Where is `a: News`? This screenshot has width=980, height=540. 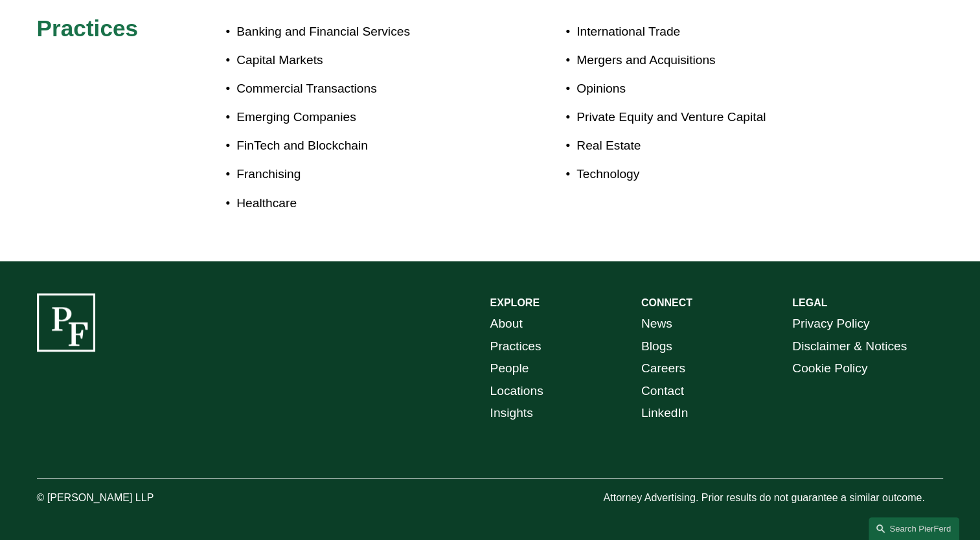 a: News is located at coordinates (657, 323).